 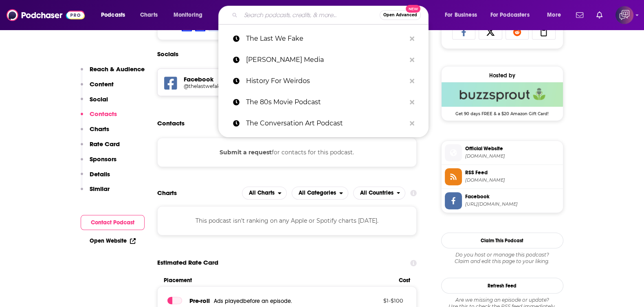 I want to click on p: Michael Parker Media, so click(x=326, y=60).